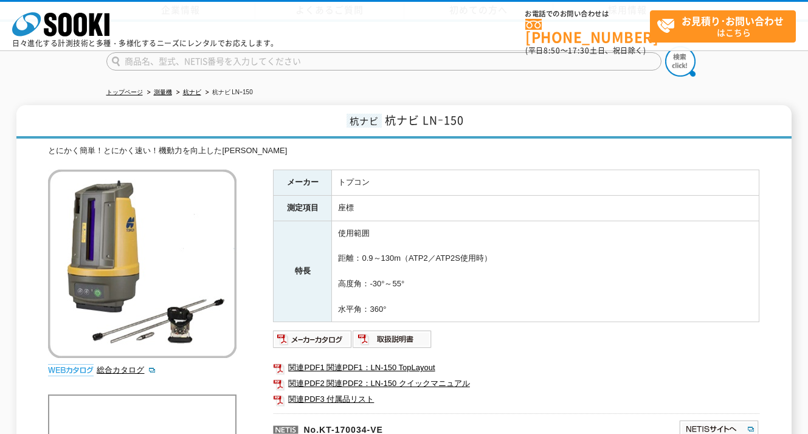  I want to click on input: 商品名、型式、NETIS番号を入力してください, so click(383, 61).